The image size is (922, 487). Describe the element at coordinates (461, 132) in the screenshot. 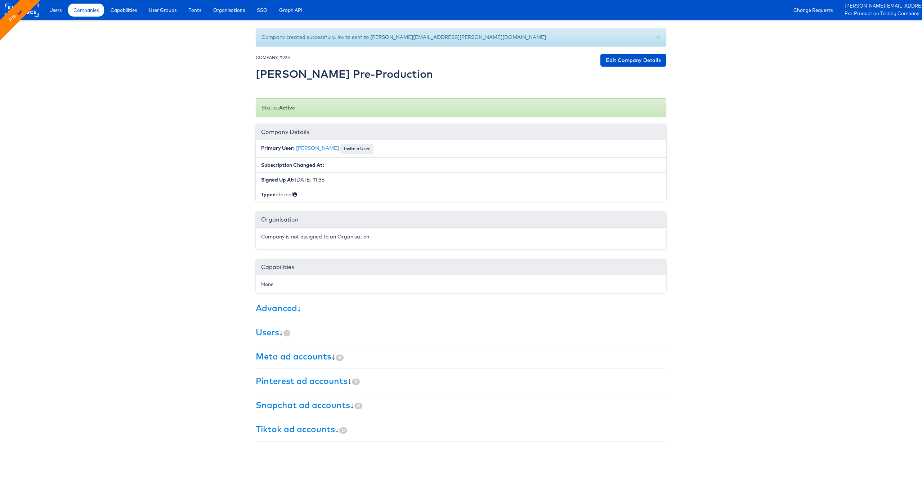

I see `div: Company Details` at that location.